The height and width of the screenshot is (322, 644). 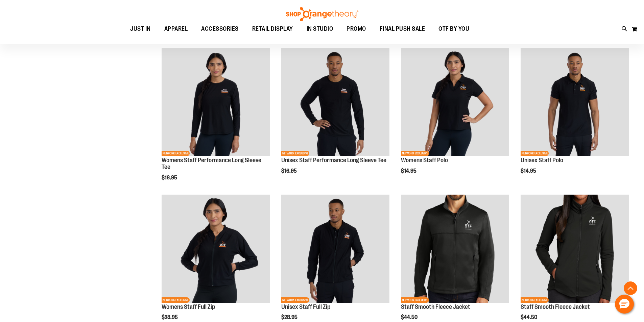 What do you see at coordinates (220, 29) in the screenshot?
I see `span: ACCESSORIES` at bounding box center [220, 29].